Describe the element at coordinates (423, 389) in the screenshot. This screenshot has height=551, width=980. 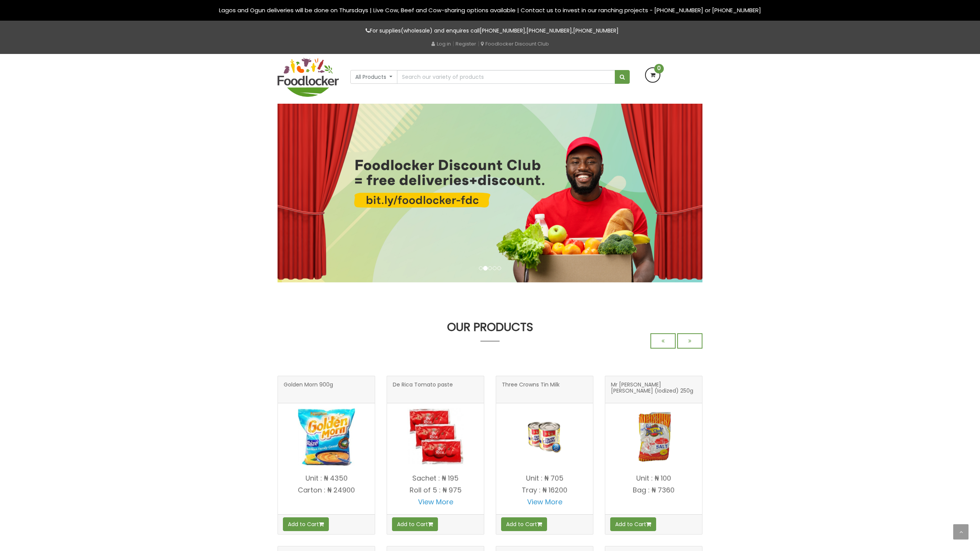
I see `span: De Rica Tomato paste` at that location.